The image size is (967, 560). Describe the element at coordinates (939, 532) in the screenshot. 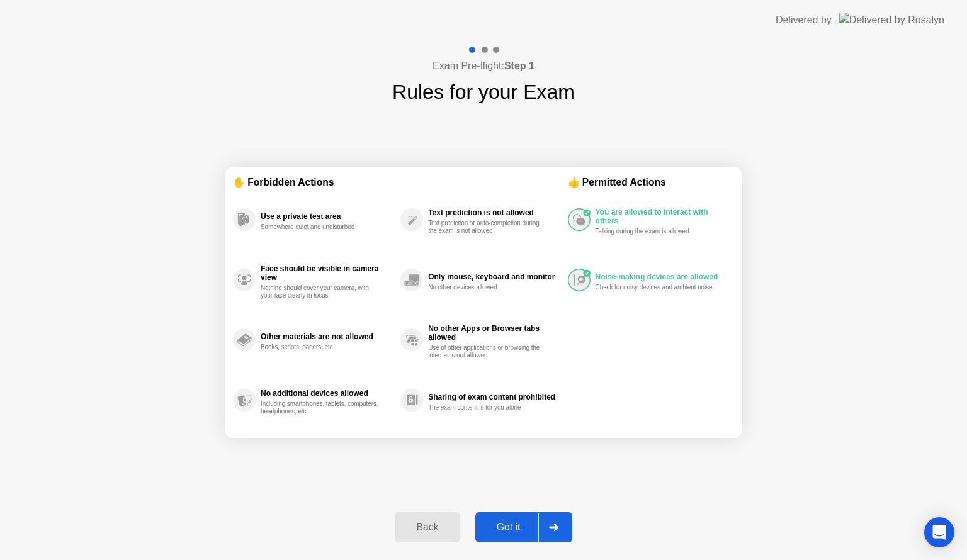

I see `div: Open Intercom Messenger` at that location.